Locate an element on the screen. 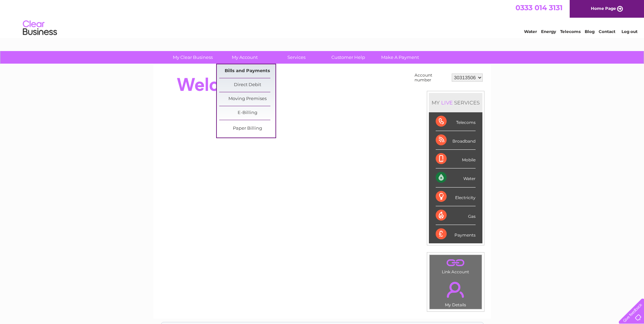 The height and width of the screenshot is (324, 644). div: Electricity is located at coordinates (455, 197).